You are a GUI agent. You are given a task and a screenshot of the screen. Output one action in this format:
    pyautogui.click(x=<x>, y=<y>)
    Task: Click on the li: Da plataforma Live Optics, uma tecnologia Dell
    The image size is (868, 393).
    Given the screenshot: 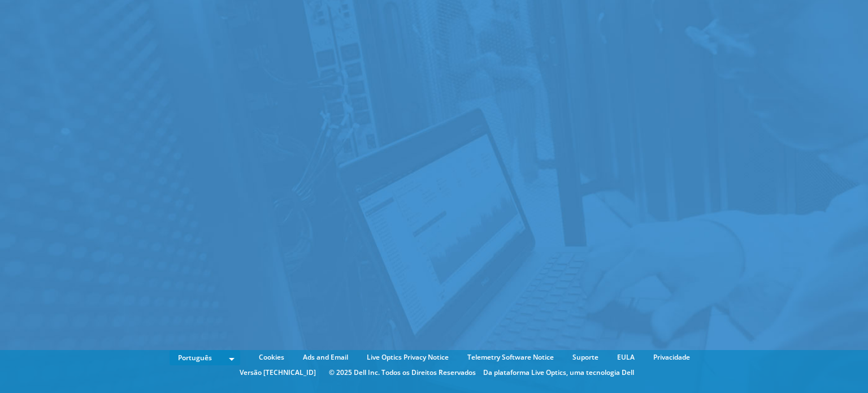 What is the action you would take?
    pyautogui.click(x=559, y=373)
    